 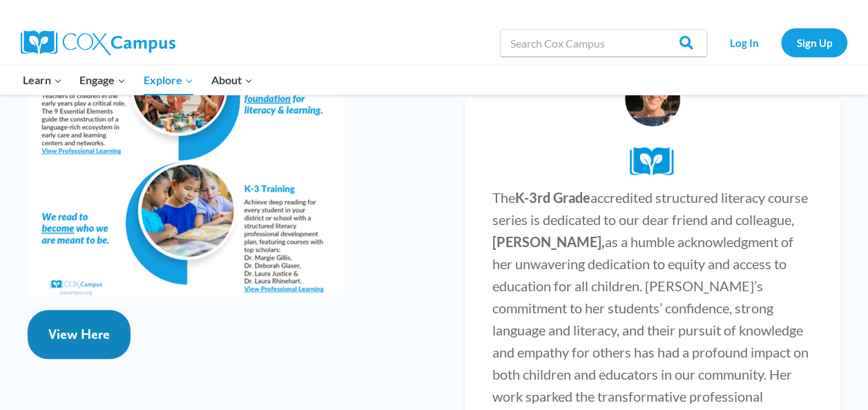 I want to click on a: Log In, so click(x=743, y=42).